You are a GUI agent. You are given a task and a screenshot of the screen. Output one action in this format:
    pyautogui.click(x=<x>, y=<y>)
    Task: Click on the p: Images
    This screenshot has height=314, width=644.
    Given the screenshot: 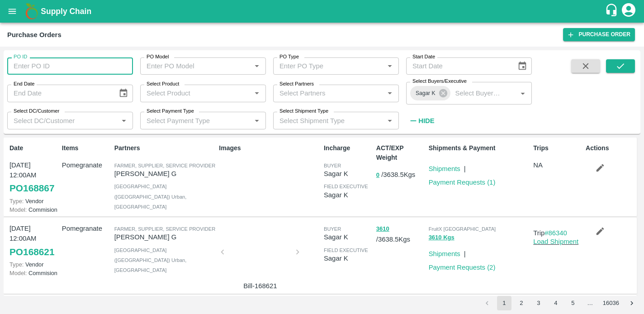 What is the action you would take?
    pyautogui.click(x=270, y=148)
    